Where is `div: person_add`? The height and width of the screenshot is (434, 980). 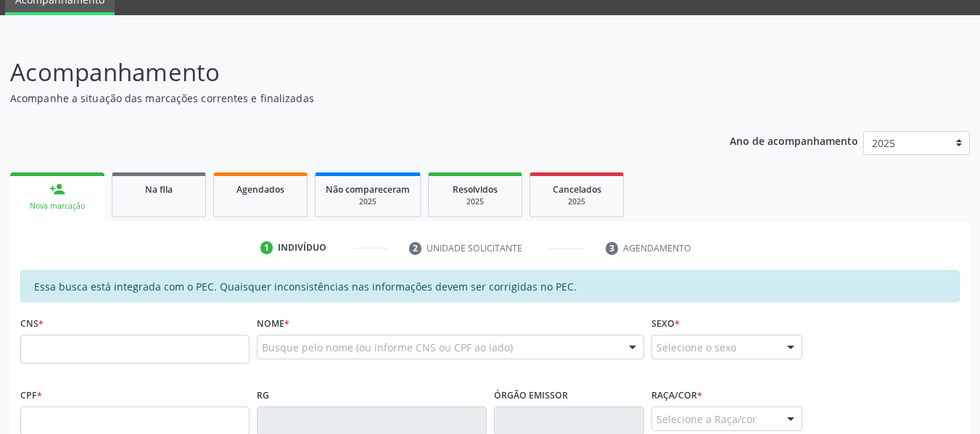 div: person_add is located at coordinates (58, 189).